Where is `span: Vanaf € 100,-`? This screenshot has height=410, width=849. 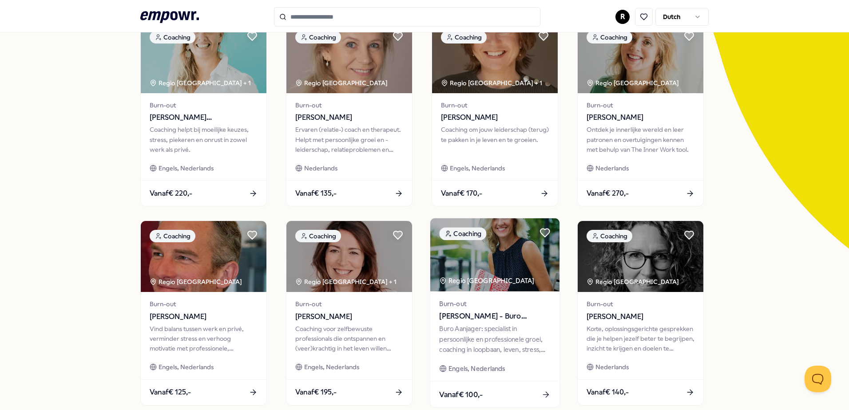
span: Vanaf € 100,- is located at coordinates (461, 395).